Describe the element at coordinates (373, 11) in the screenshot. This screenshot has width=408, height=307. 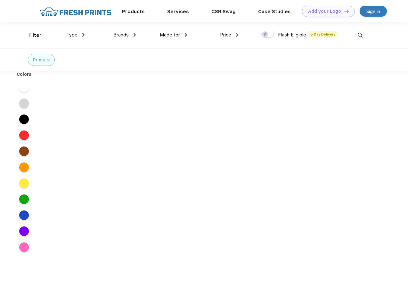
I see `a: Sign in` at that location.